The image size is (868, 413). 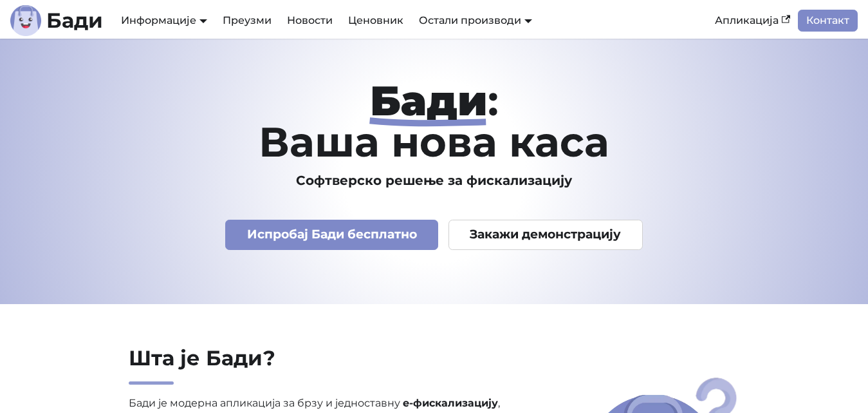 What do you see at coordinates (164, 20) in the screenshot?
I see `a: Информације` at bounding box center [164, 20].